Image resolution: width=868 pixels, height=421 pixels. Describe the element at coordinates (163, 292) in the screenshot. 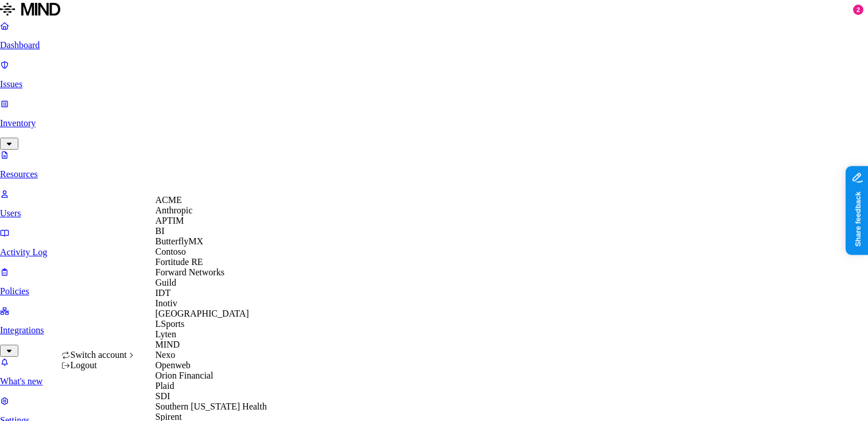

I see `span: IDT` at that location.